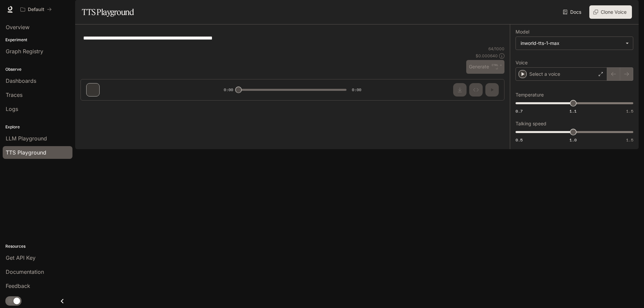 The width and height of the screenshot is (644, 308). I want to click on span: 1.1, so click(573, 111).